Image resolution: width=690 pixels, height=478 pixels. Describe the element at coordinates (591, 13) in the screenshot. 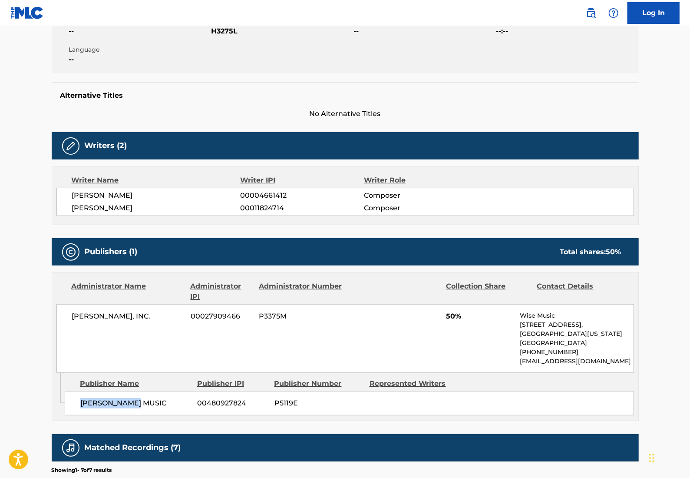

I see `img: search` at that location.